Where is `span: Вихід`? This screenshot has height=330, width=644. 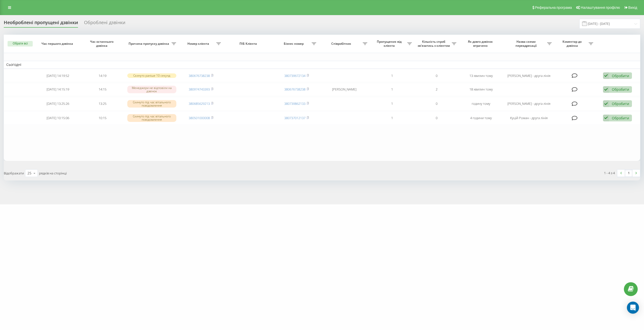
span: Вихід is located at coordinates (633, 8).